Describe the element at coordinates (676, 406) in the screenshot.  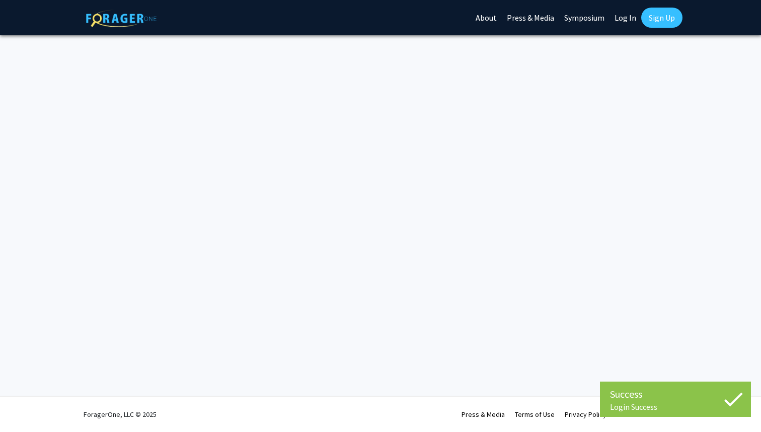
I see `div: Login Success` at that location.